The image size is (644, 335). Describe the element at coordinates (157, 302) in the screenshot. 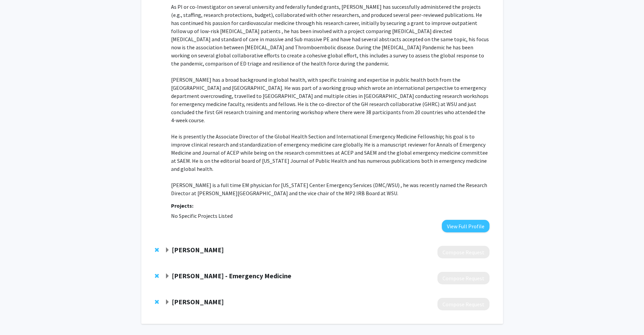

I see `span: Remove Rahul Vaidya from bookmarks` at that location.